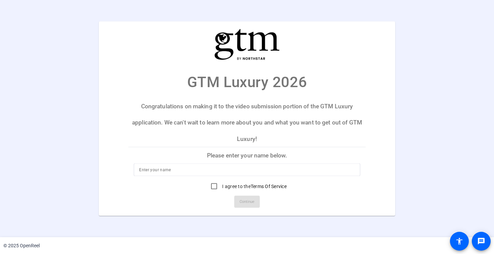 This screenshot has height=254, width=494. What do you see at coordinates (254, 186) in the screenshot?
I see `label: I agree to the` at bounding box center [254, 186].